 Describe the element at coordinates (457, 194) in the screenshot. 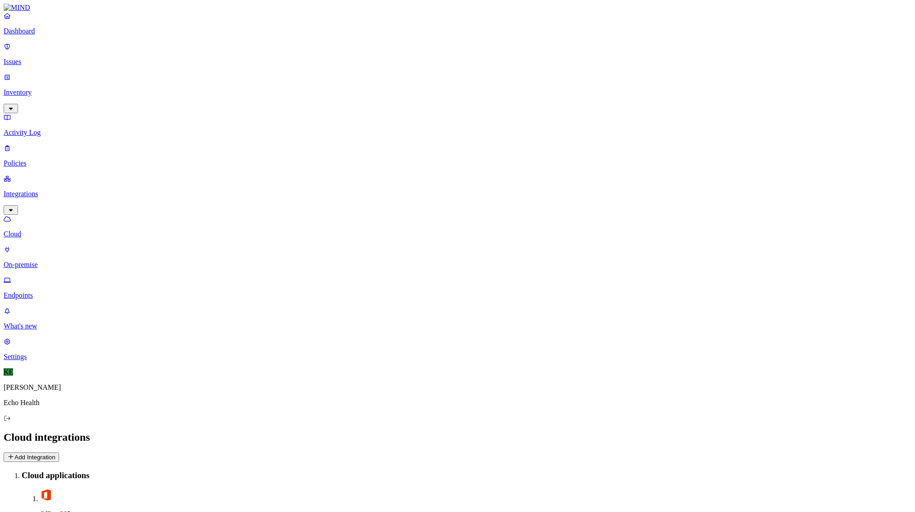

I see `p: Integrations` at that location.